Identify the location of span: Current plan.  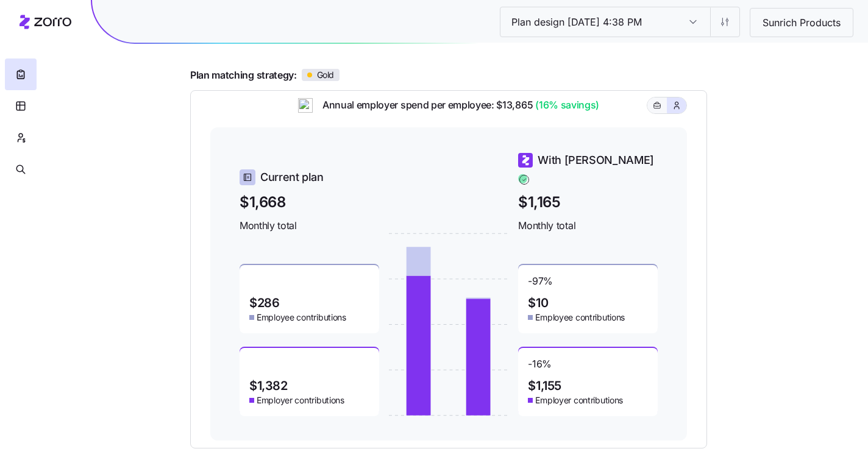
(292, 177).